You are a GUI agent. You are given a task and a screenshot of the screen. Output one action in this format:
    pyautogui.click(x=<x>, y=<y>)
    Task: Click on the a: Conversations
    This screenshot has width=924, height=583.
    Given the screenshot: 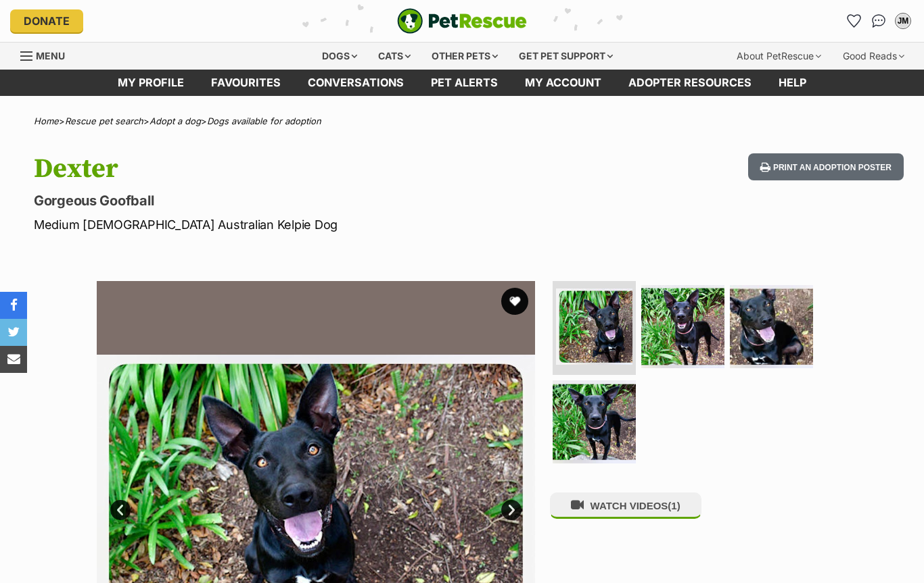 What is the action you would take?
    pyautogui.click(x=879, y=21)
    